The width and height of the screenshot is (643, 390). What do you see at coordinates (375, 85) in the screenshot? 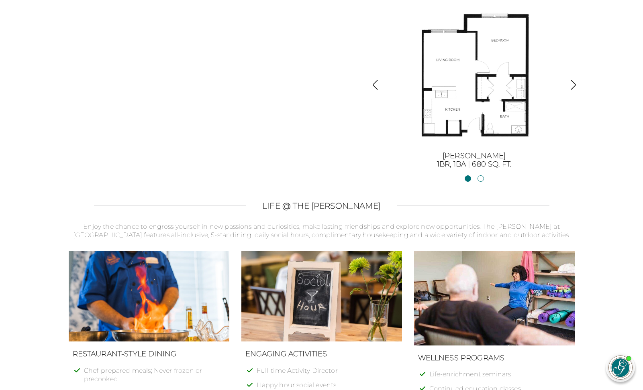
I see `img: Show previous` at bounding box center [375, 85].